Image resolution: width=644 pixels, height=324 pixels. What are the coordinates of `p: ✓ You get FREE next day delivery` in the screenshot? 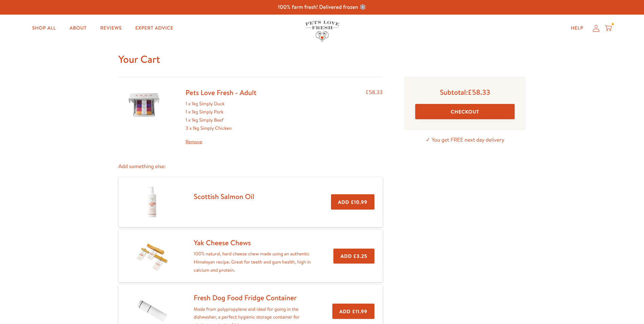 It's located at (465, 140).